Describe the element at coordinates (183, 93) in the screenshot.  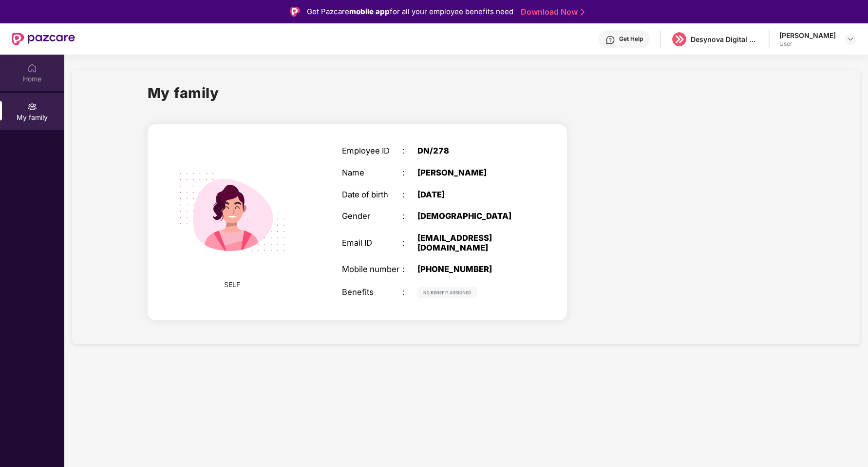
I see `h1: My family` at that location.